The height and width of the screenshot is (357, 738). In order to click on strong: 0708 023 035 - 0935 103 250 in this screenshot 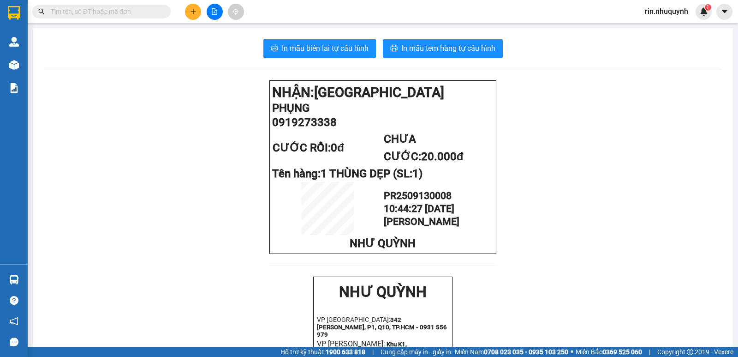, I will do `click(526, 352)`.